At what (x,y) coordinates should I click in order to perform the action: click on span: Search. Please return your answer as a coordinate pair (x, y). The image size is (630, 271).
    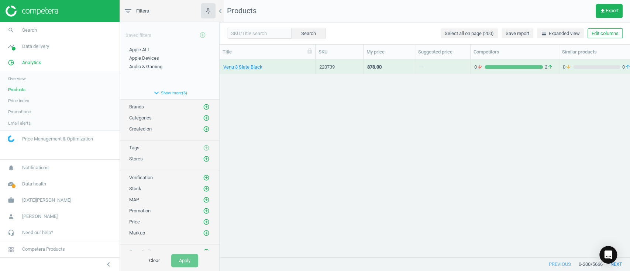
    Looking at the image, I should click on (30, 30).